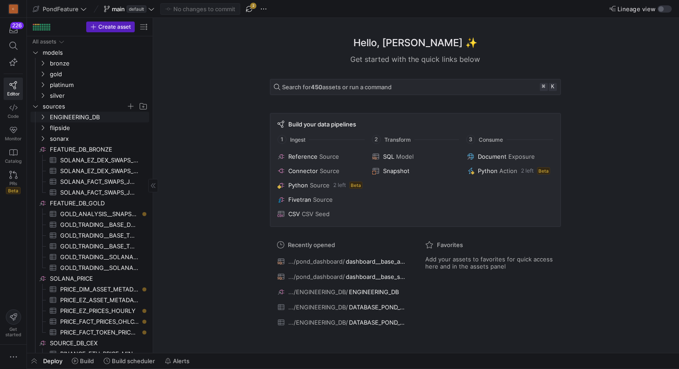  What do you see at coordinates (95, 53) in the screenshot?
I see `span: models` at bounding box center [95, 53].